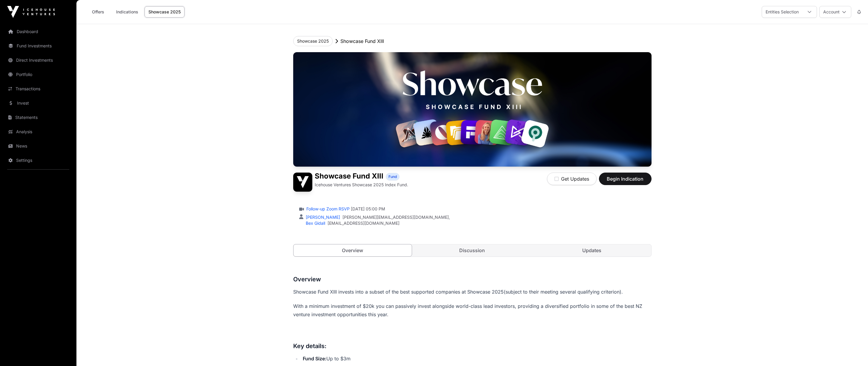  What do you see at coordinates (473, 310) in the screenshot?
I see `p: With a minimum investment of $20k you can passively invest alongside world-class lead investors, ...` at bounding box center [473, 310].